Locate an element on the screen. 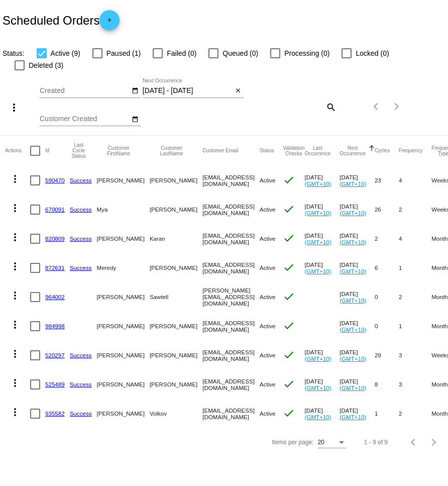 The image size is (448, 486). mat-cell: Karan is located at coordinates (176, 239).